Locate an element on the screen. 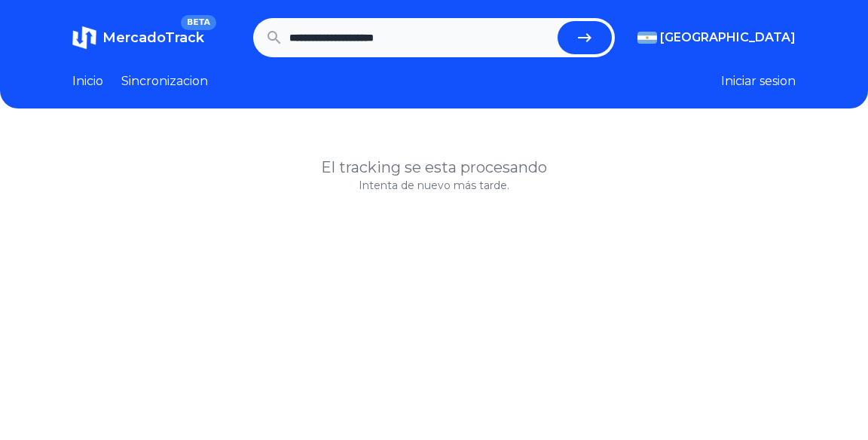 The width and height of the screenshot is (868, 440). button: Iniciar sesion is located at coordinates (758, 81).